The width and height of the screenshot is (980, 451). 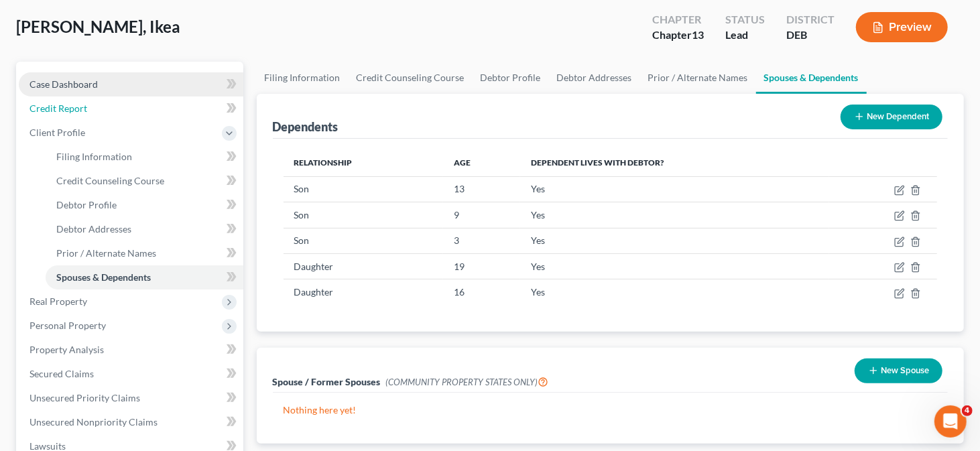 I want to click on span: Secured Claims, so click(x=61, y=373).